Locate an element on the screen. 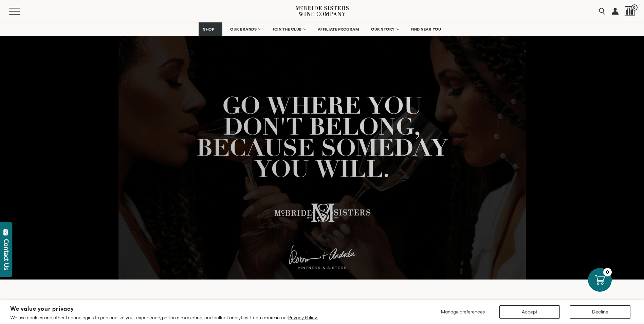 The height and width of the screenshot is (324, 644). a: JOIN THE CLUB is located at coordinates (289, 29).